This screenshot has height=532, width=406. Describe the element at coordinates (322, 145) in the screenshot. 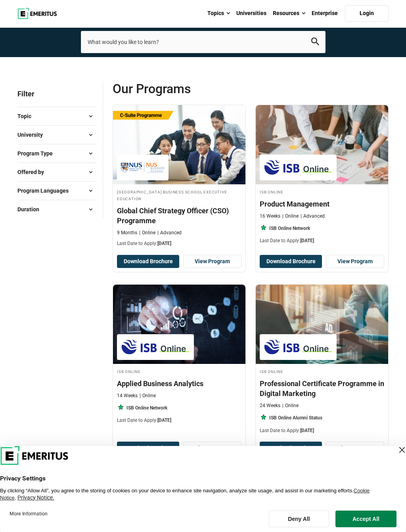

I see `img: Product Management | Online Product Design and Innovation Course` at that location.